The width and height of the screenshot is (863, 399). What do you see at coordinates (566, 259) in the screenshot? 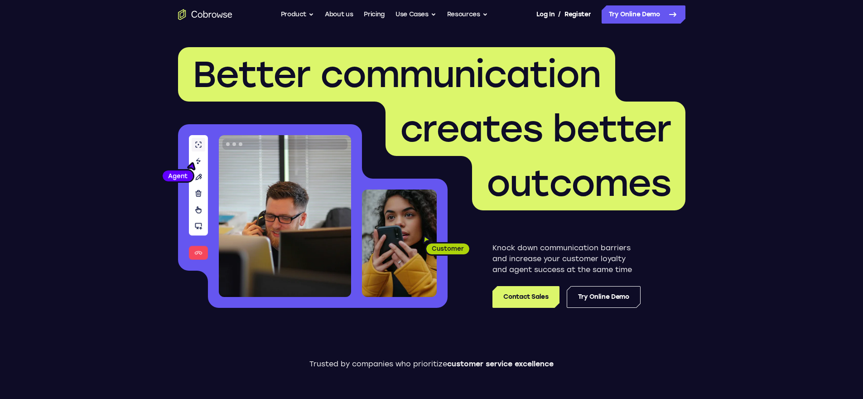
I see `p: Knock down communication barriers and increase your customer loyalty and agent success at the sam...` at bounding box center [566, 259].